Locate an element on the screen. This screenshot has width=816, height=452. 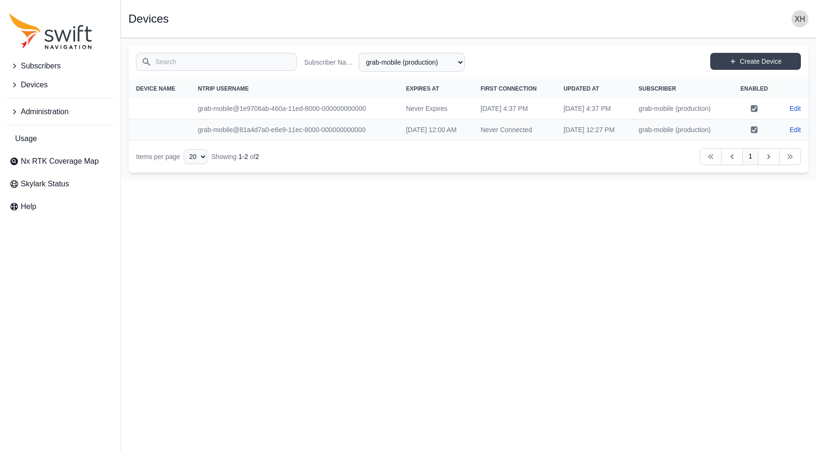
a: Usage is located at coordinates (60, 139).